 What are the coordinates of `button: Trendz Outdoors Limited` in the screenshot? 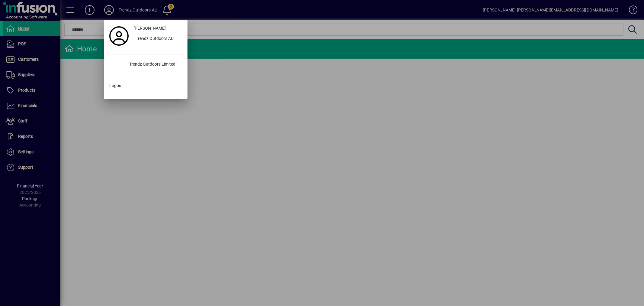 It's located at (145, 65).